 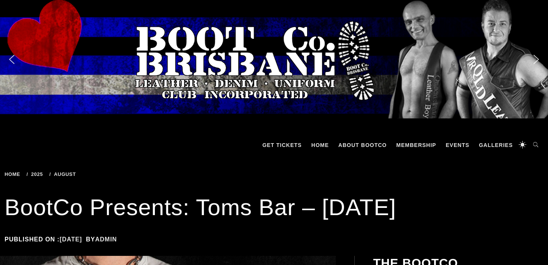 I want to click on a: 2025, so click(x=36, y=174).